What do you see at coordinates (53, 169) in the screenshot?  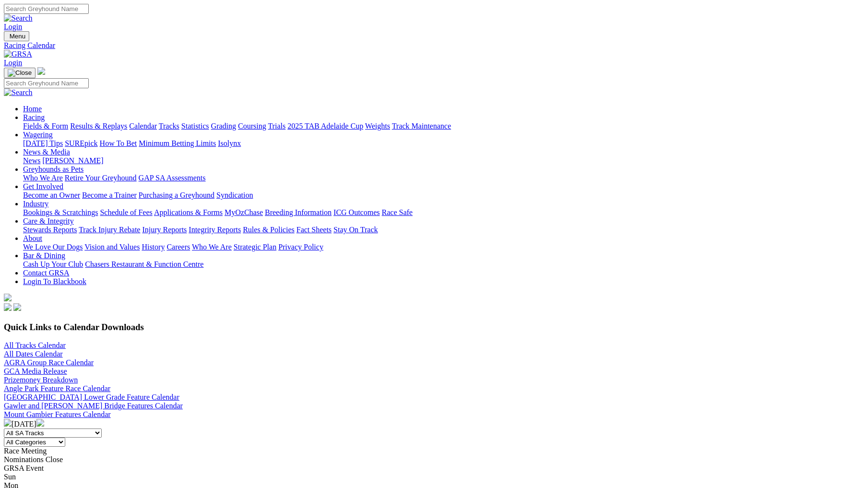 I see `a: Greyhounds as Pets` at bounding box center [53, 169].